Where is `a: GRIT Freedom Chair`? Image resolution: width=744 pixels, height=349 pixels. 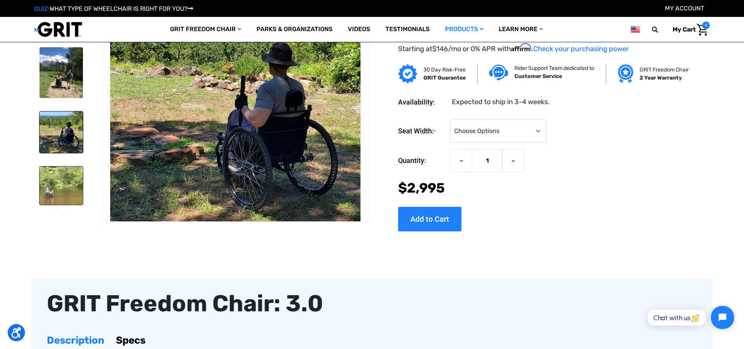
a: GRIT Freedom Chair is located at coordinates (205, 29).